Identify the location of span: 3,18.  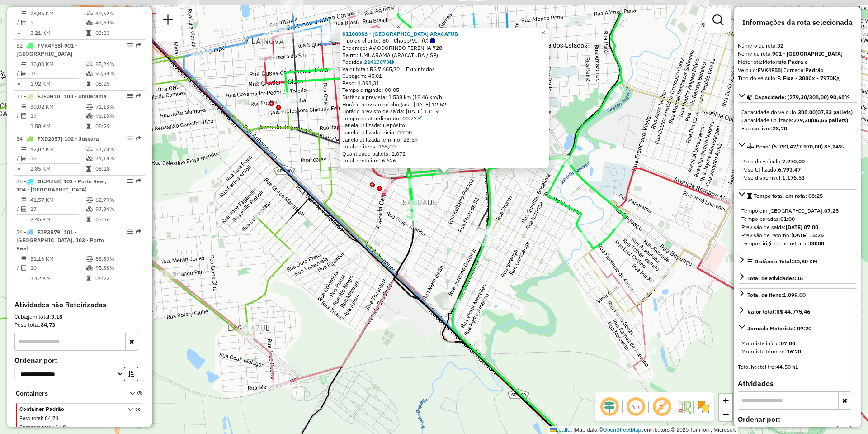
(61, 427).